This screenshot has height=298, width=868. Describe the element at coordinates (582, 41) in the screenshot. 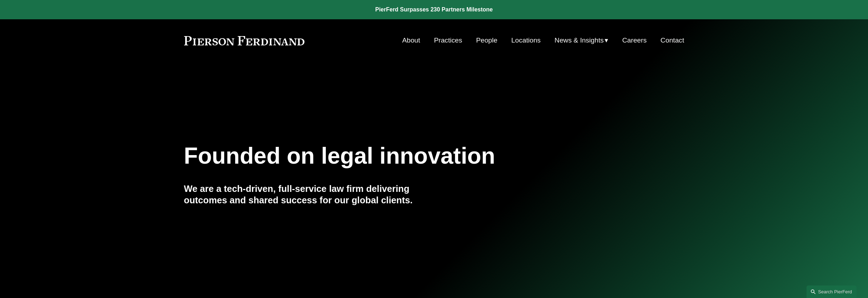

I see `a: folder dropdown` at that location.